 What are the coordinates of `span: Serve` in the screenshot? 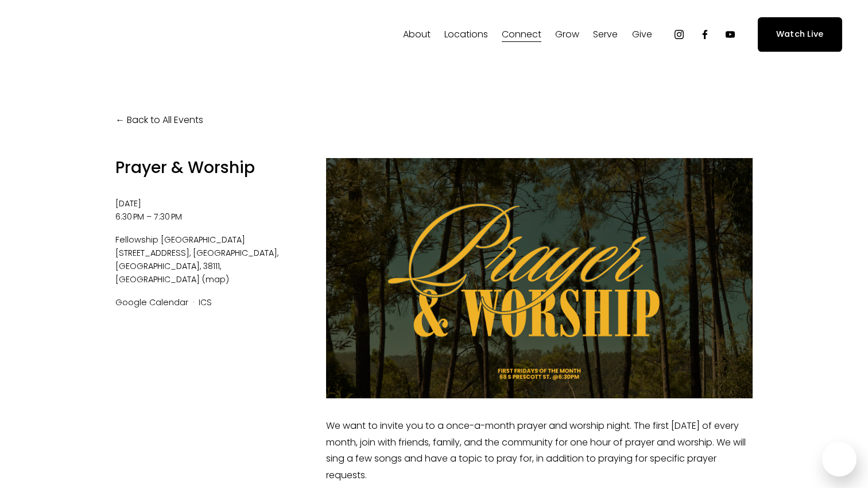 It's located at (605, 34).